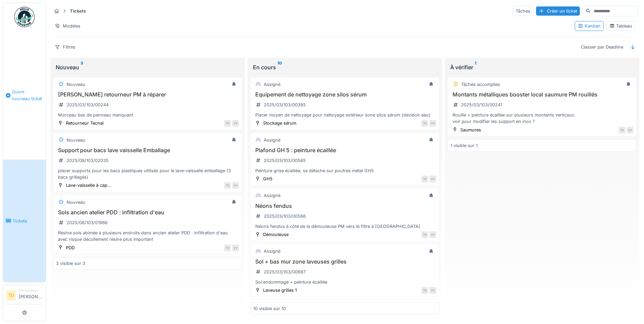  I want to click on div: 10 visible sur 10, so click(269, 308).